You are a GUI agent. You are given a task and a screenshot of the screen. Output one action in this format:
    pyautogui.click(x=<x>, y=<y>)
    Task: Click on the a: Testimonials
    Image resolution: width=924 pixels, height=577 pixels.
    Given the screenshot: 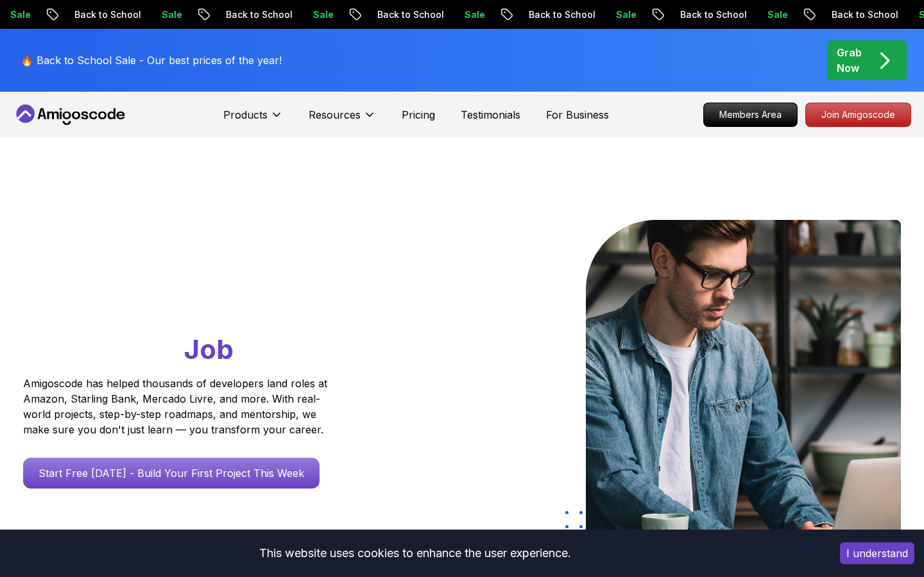 What is the action you would take?
    pyautogui.click(x=490, y=114)
    